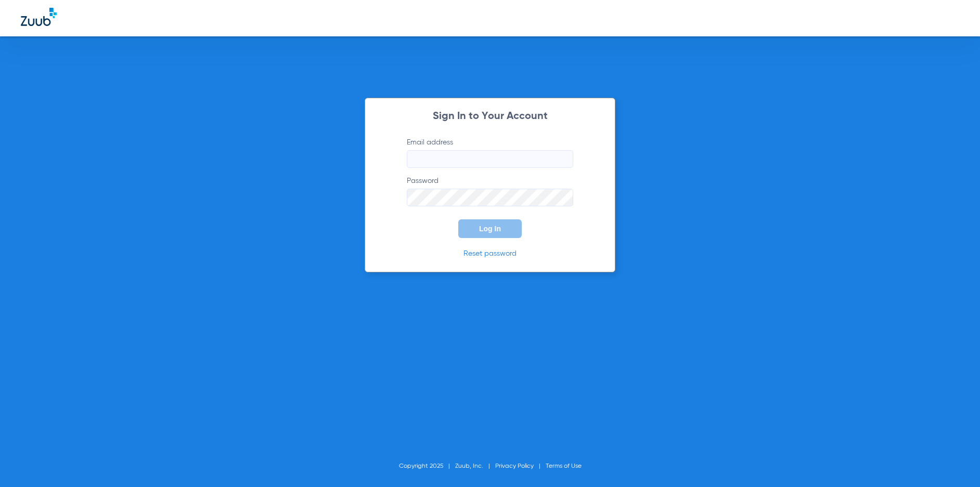 The image size is (980, 487). Describe the element at coordinates (490, 152) in the screenshot. I see `label: Email address` at that location.